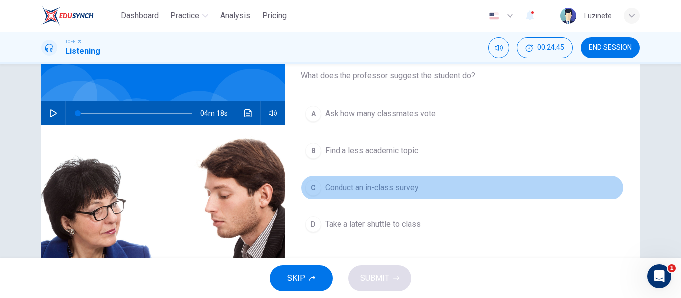  I want to click on button: Practice, so click(189, 16).